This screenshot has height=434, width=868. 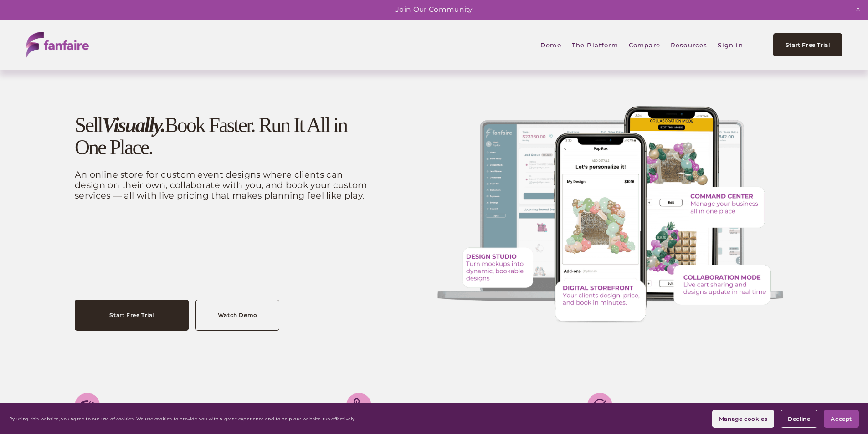 What do you see at coordinates (841, 419) in the screenshot?
I see `span: Accept` at bounding box center [841, 419].